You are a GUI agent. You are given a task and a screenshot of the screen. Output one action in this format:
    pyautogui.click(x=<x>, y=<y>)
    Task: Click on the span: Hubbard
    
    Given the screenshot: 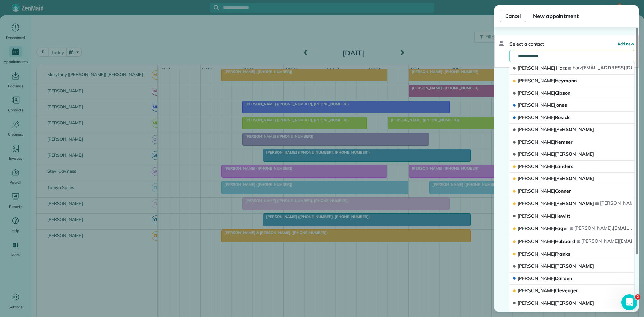 What is the action you would take?
    pyautogui.click(x=546, y=241)
    